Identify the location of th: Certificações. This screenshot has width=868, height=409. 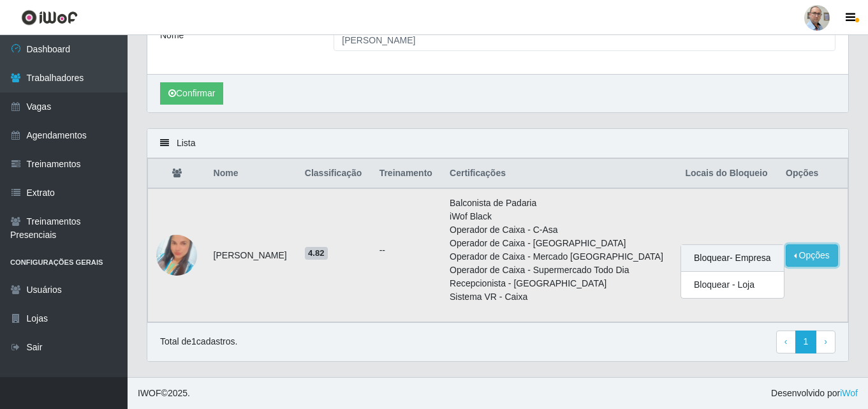
(559, 174).